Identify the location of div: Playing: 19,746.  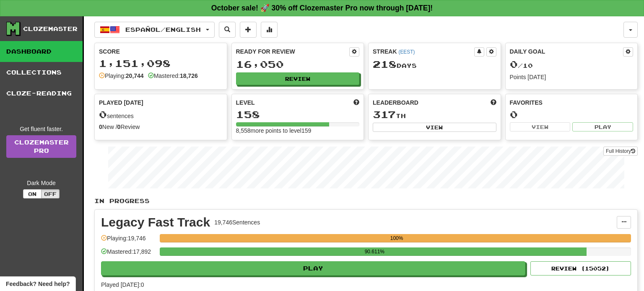
(128, 241).